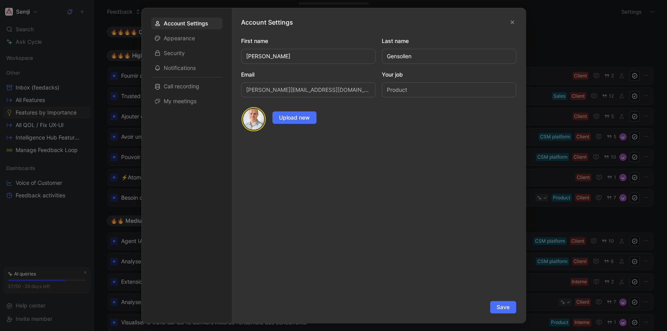  I want to click on div: Call recording, so click(187, 86).